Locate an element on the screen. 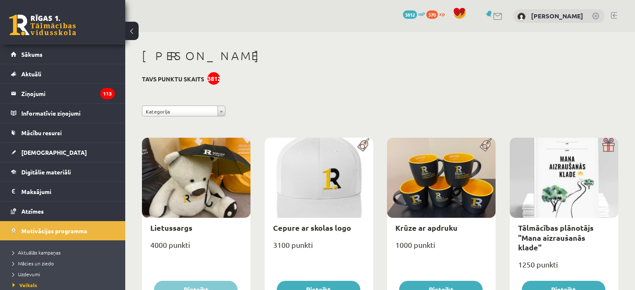 This screenshot has width=635, height=290. div: 4000 punkti is located at coordinates (196, 249).